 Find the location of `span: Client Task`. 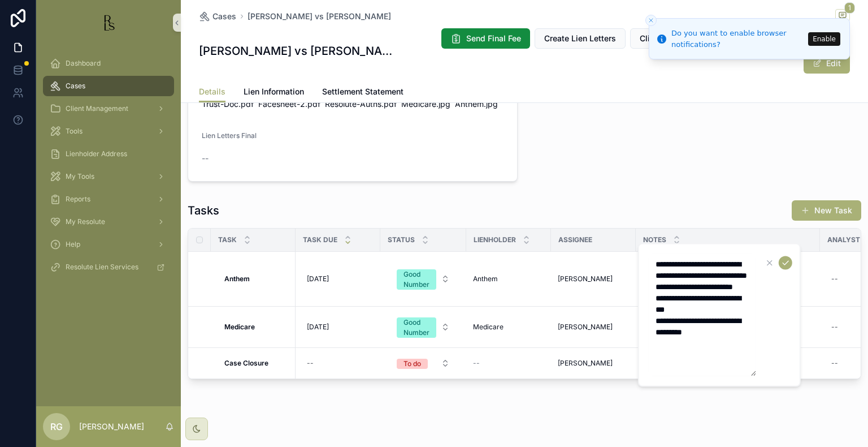

span: Client Task is located at coordinates (660, 38).